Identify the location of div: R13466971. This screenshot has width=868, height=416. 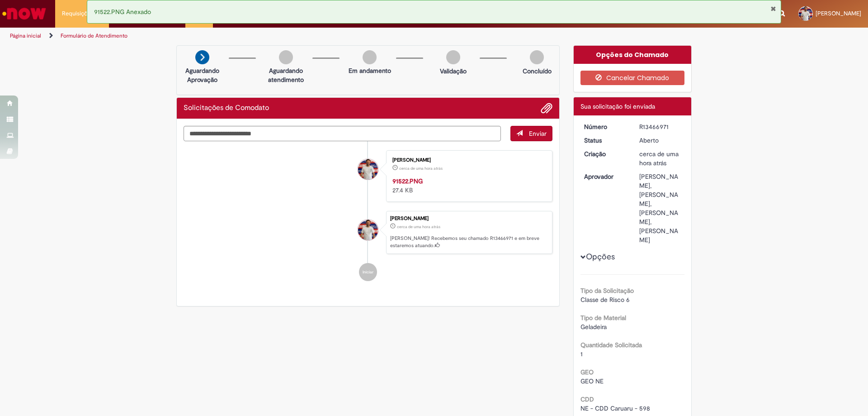
(660, 127).